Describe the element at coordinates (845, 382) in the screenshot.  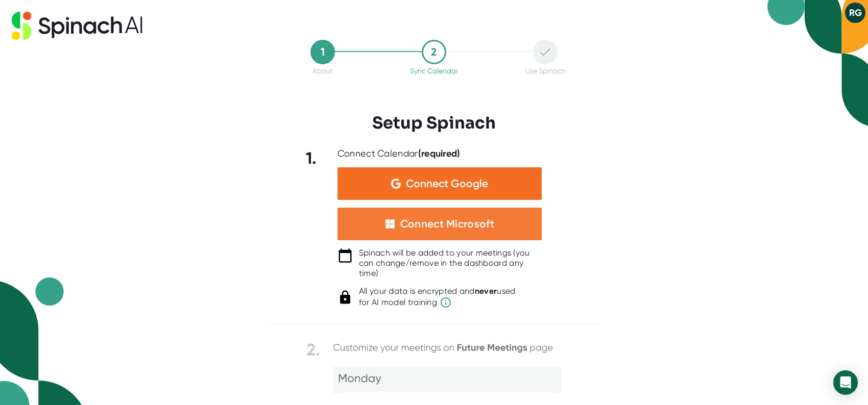
I see `div: Open Intercom Messenger` at that location.